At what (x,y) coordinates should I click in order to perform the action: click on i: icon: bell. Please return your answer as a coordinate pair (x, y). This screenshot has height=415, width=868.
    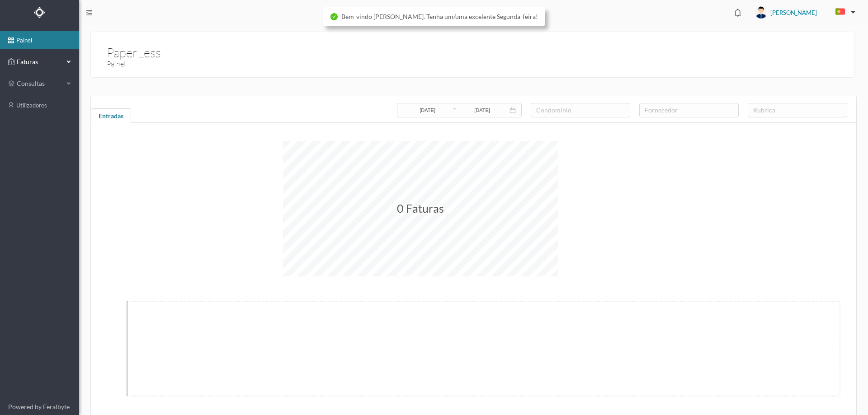
    Looking at the image, I should click on (738, 13).